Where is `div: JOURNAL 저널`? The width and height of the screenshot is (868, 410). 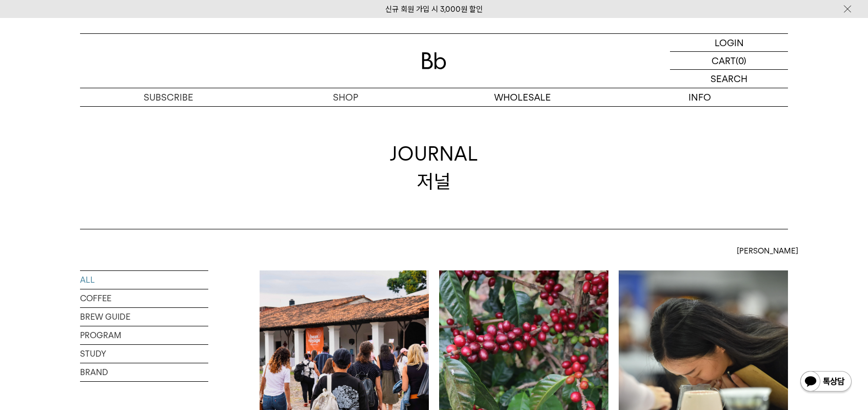 div: JOURNAL 저널 is located at coordinates (434, 167).